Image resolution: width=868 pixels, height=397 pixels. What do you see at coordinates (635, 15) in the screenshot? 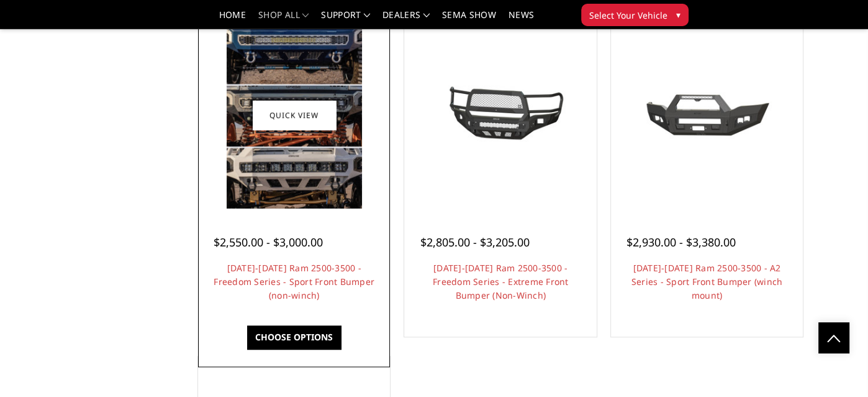
I see `button: Select Your Vehicle` at bounding box center [635, 15].